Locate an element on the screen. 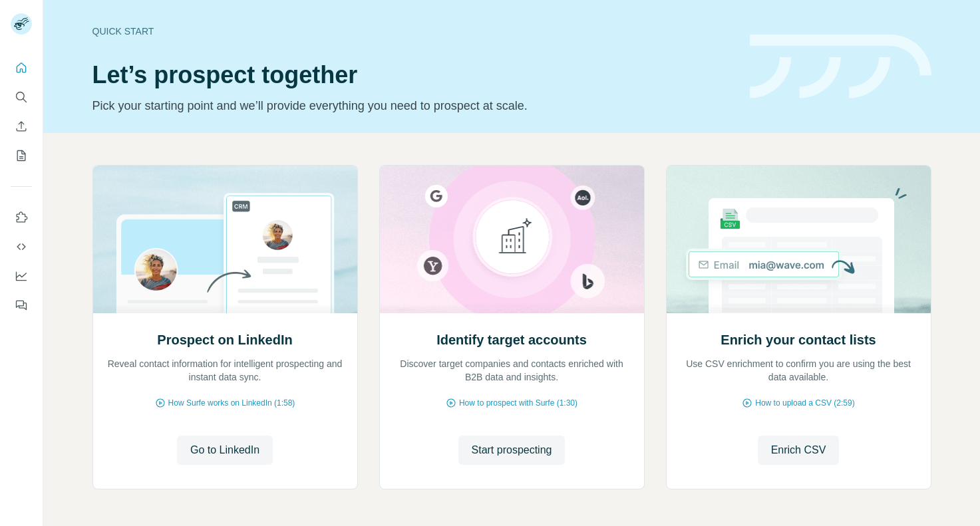 Image resolution: width=980 pixels, height=526 pixels. span: How Surfe works on LinkedIn (1:58) is located at coordinates (231, 403).